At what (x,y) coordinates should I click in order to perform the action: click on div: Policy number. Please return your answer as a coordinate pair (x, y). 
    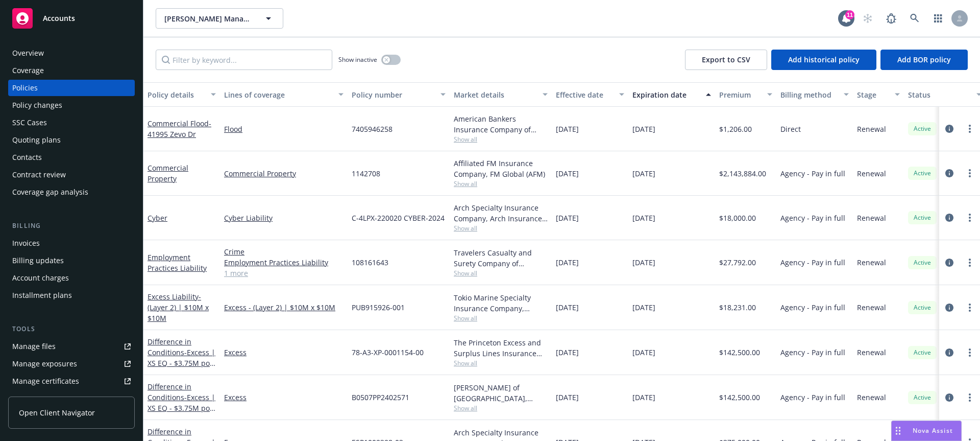
    Looking at the image, I should click on (393, 95).